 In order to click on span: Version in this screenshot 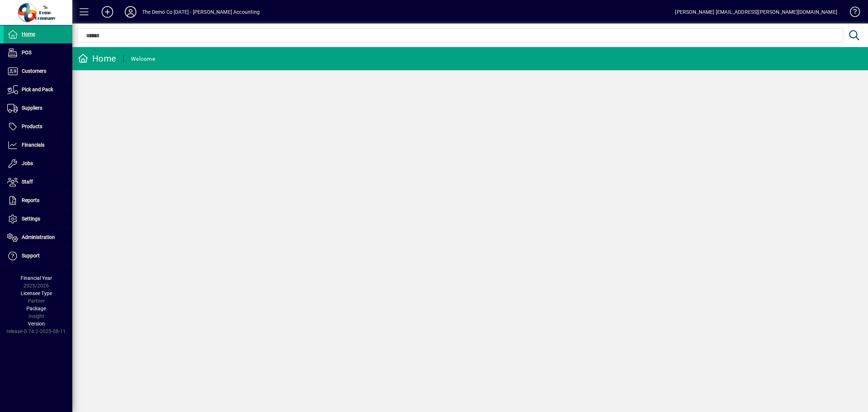, I will do `click(36, 324)`.